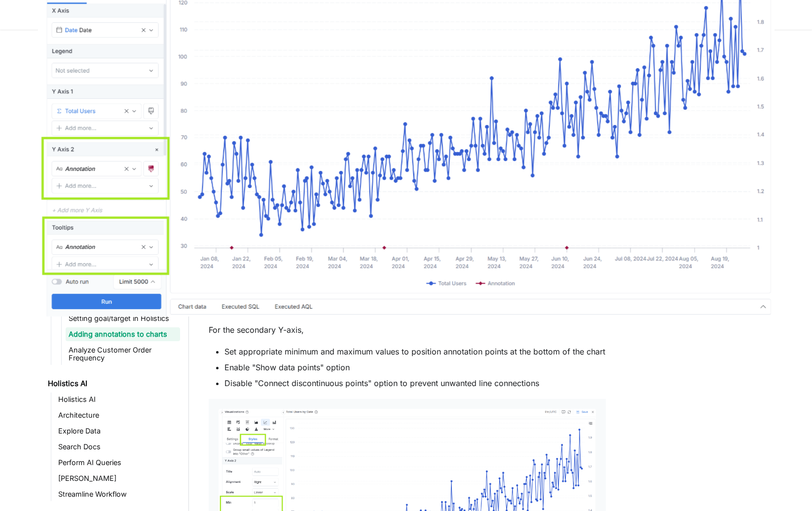 Image resolution: width=812 pixels, height=511 pixels. What do you see at coordinates (117, 415) in the screenshot?
I see `a: Architecture` at bounding box center [117, 415].